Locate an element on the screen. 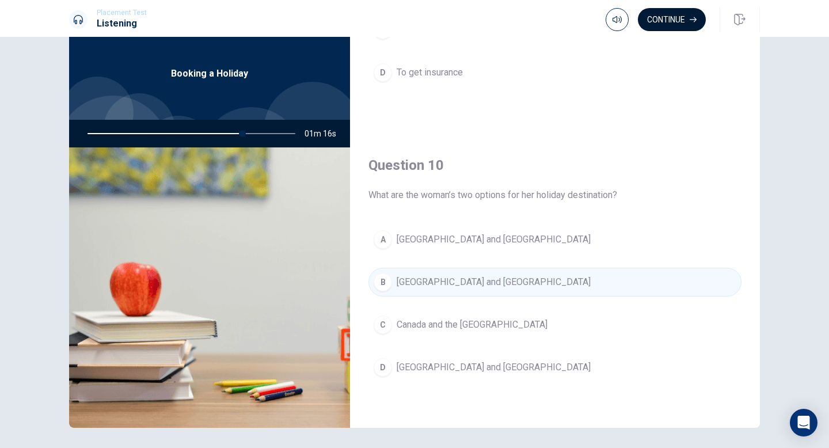 The width and height of the screenshot is (829, 448). img: Booking a Holiday is located at coordinates (210, 287).